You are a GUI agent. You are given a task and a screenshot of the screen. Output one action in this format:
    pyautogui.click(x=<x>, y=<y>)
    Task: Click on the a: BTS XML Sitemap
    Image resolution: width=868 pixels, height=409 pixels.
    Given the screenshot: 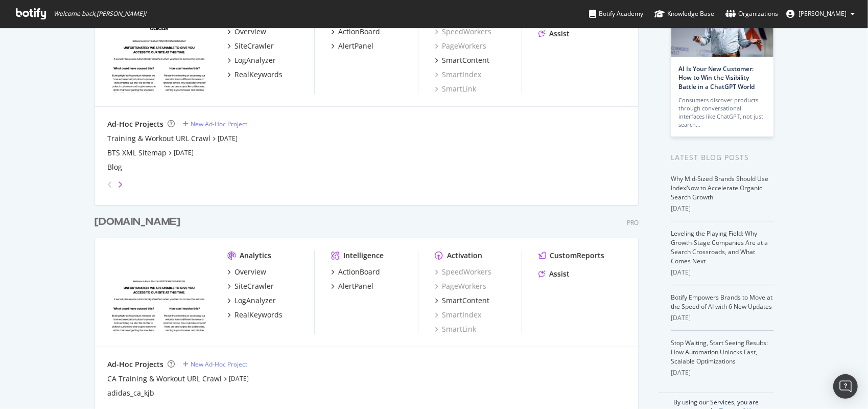 What is the action you would take?
    pyautogui.click(x=137, y=153)
    